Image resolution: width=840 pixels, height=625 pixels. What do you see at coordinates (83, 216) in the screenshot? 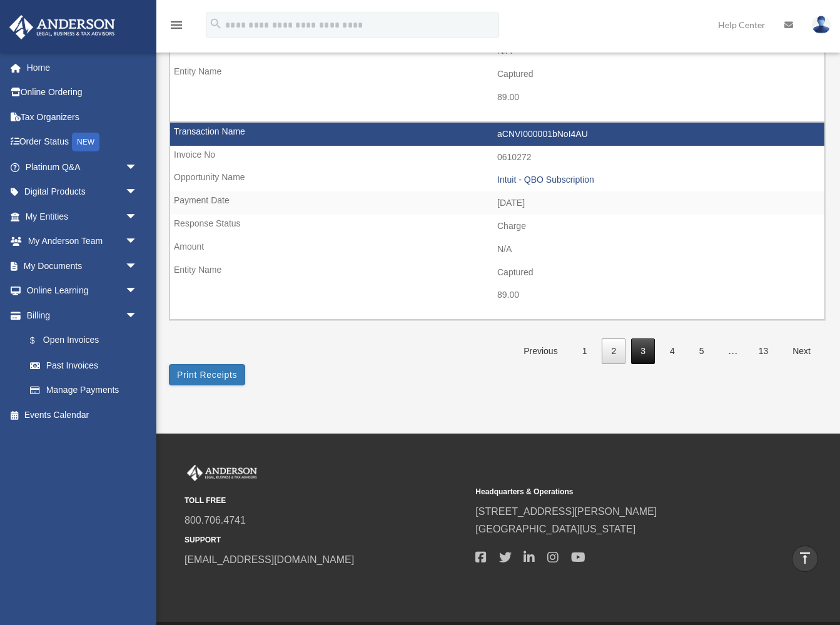
I see `a: My Entitiesarrow_drop_down` at bounding box center [83, 216].